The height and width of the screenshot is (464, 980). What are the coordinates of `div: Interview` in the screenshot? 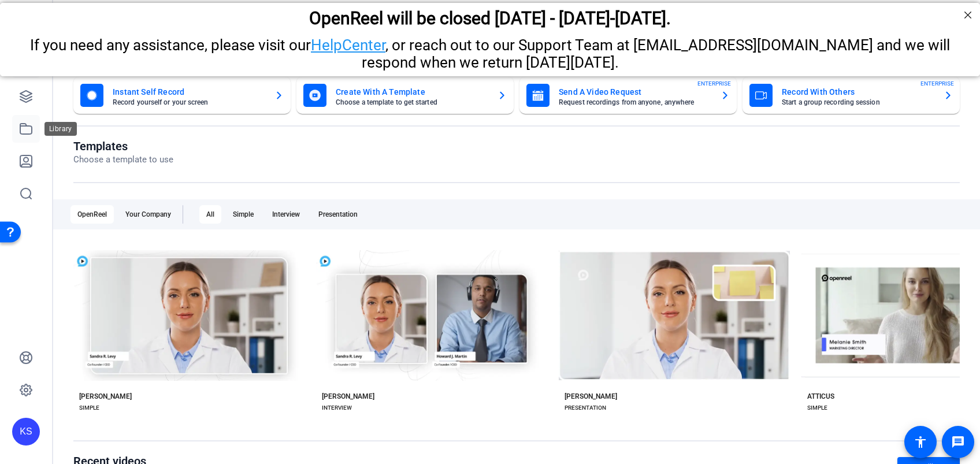 It's located at (286, 214).